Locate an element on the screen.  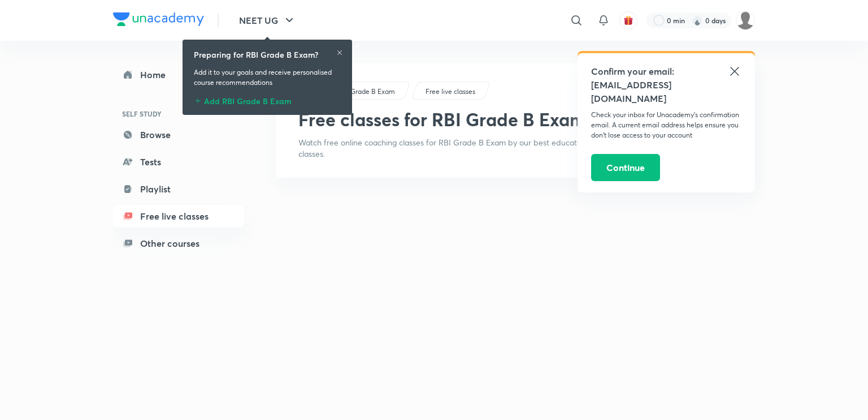
p: Check your inbox for Unacademy’s confirmation email. A current email address helps ensure you don... is located at coordinates (666, 125).